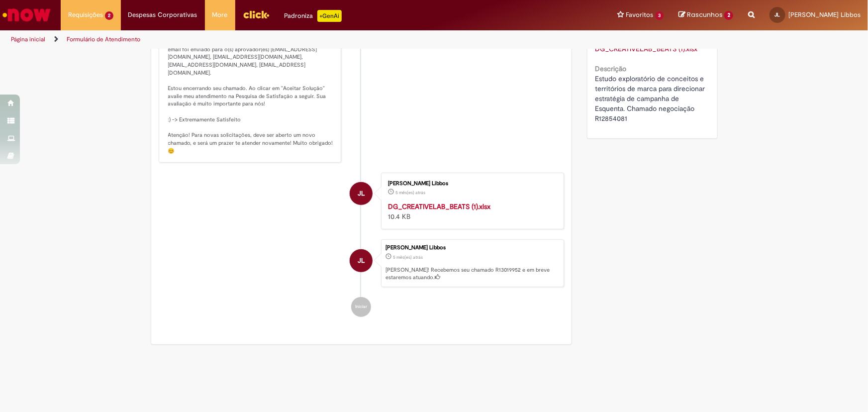  I want to click on ul: Trilhas de página, so click(289, 39).